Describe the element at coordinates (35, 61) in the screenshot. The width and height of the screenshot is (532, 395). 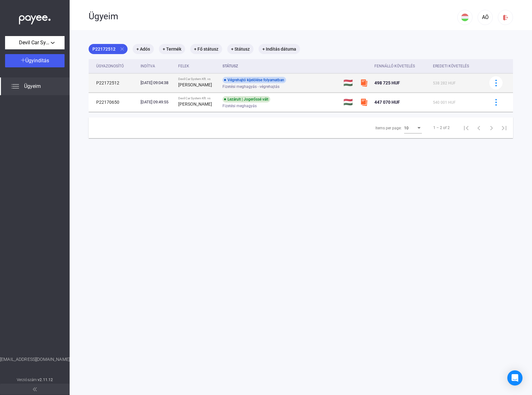
I see `button: Ügyindítás` at that location.